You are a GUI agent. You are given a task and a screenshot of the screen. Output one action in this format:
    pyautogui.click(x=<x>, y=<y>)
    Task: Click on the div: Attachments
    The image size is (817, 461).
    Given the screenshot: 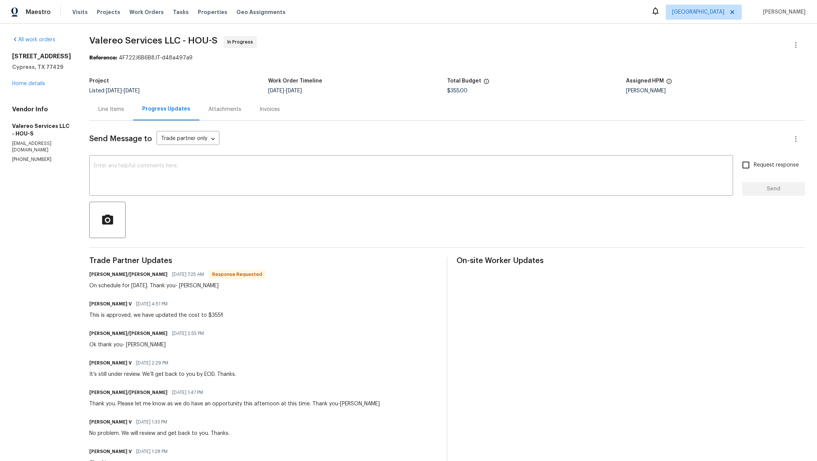 What is the action you would take?
    pyautogui.click(x=225, y=109)
    